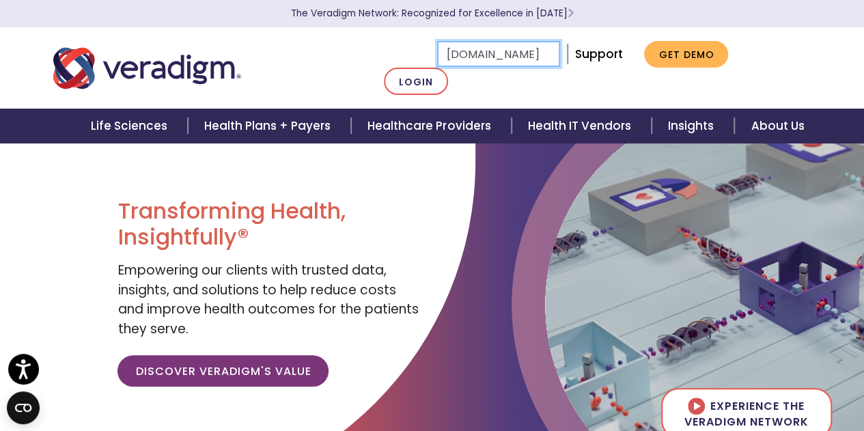 Image resolution: width=864 pixels, height=431 pixels. Describe the element at coordinates (431, 126) in the screenshot. I see `a: Healthcare Providers` at that location.